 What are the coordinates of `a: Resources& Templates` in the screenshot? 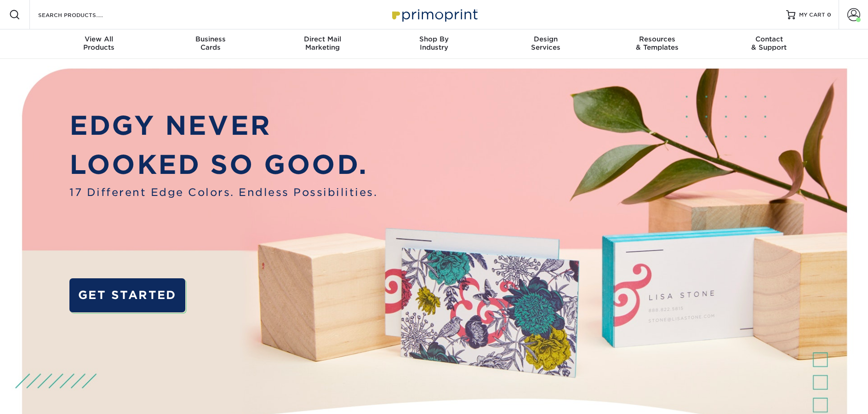 It's located at (657, 44).